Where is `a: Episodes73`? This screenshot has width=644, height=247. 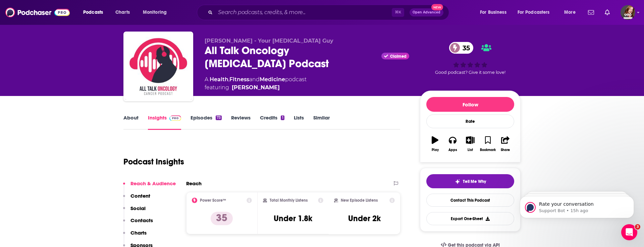
a: Episodes73 is located at coordinates (206, 122).